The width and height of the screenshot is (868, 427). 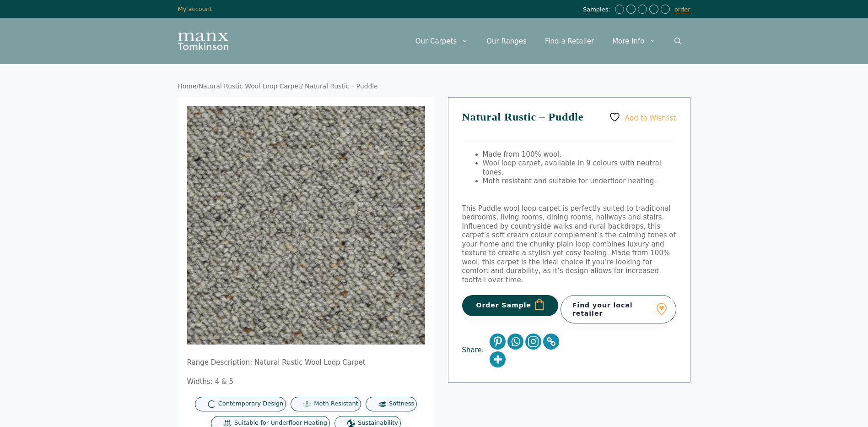 I want to click on a: Whatsapp, so click(x=516, y=341).